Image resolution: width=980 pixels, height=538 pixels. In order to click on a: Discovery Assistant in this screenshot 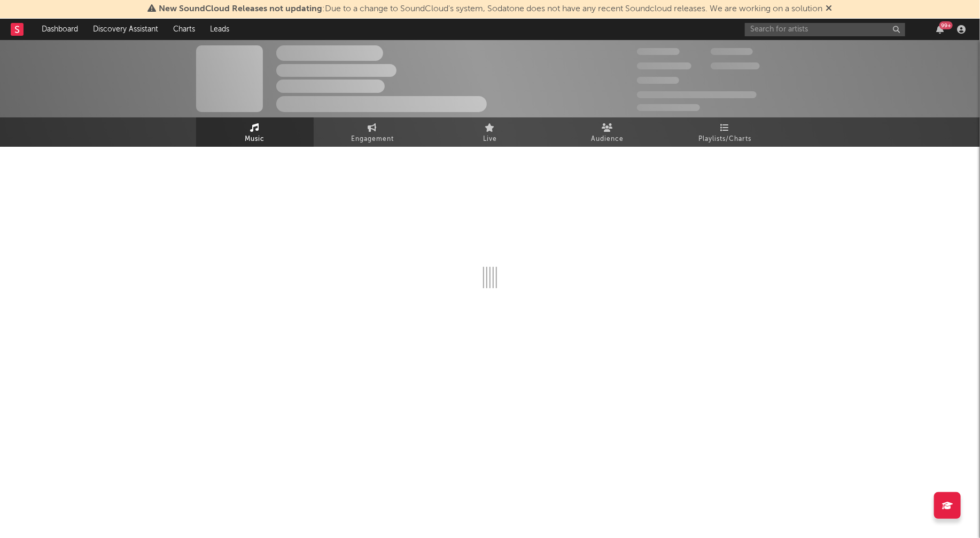, I will do `click(125, 29)`.